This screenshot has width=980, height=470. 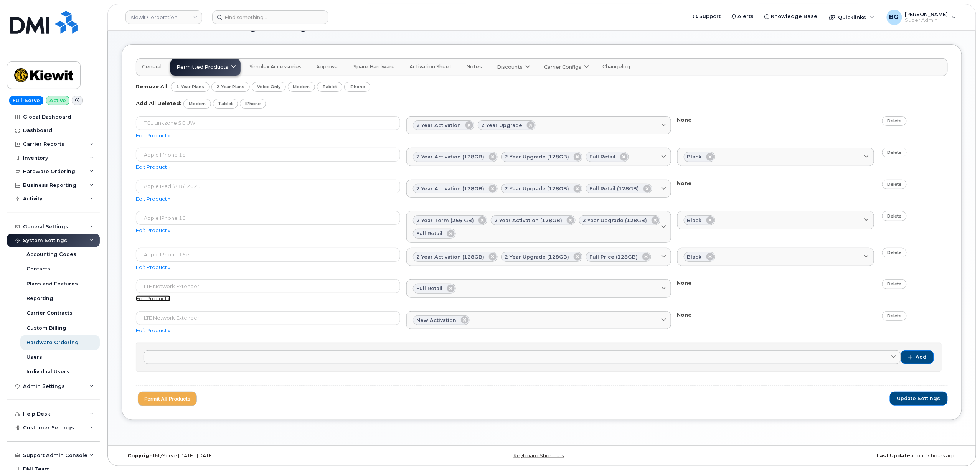 What do you see at coordinates (616, 68) in the screenshot?
I see `a: Changelog` at bounding box center [616, 68].